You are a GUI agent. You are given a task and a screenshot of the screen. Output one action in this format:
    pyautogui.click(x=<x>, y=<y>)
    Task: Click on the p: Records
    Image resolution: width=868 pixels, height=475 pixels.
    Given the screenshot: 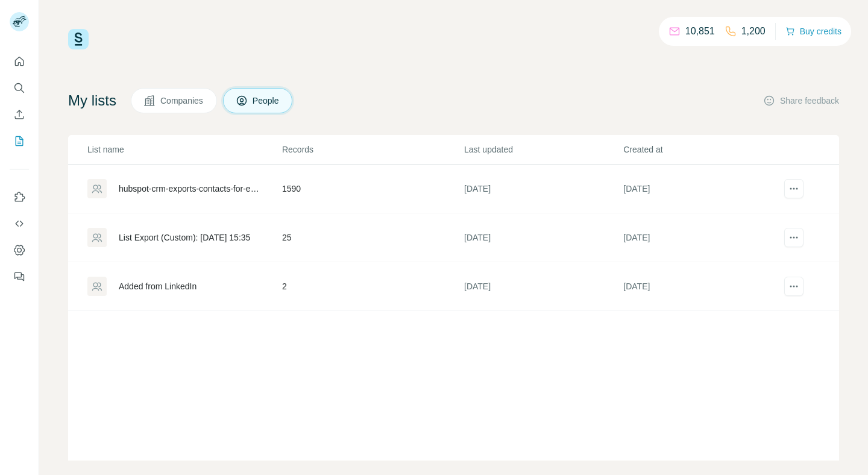 What is the action you would take?
    pyautogui.click(x=373, y=150)
    